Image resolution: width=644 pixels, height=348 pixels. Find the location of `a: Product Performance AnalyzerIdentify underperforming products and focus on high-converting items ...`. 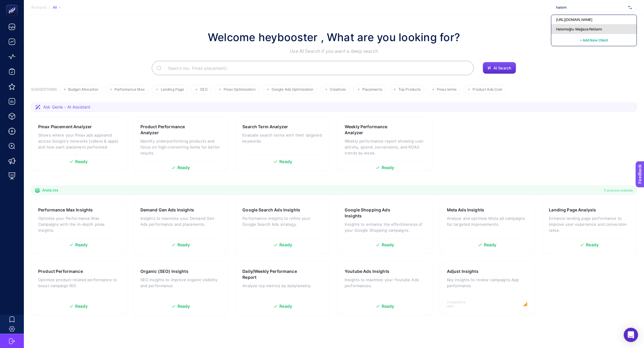

a: Product Performance AnalyzerIdentify underperforming products and focus on high-converting items ... is located at coordinates (181, 143).